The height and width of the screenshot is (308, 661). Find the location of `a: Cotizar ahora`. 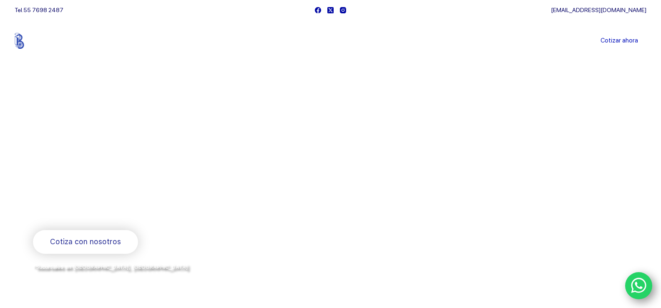

a: Cotizar ahora is located at coordinates (619, 41).